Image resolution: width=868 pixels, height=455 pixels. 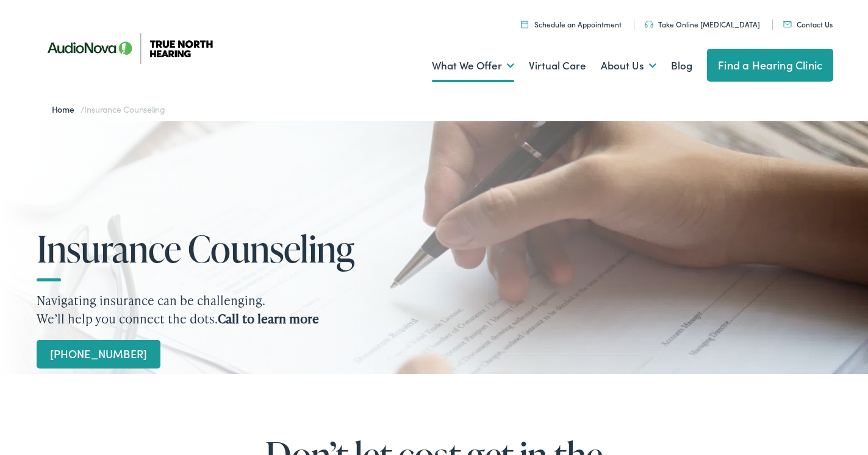 I want to click on a: Blog, so click(x=681, y=66).